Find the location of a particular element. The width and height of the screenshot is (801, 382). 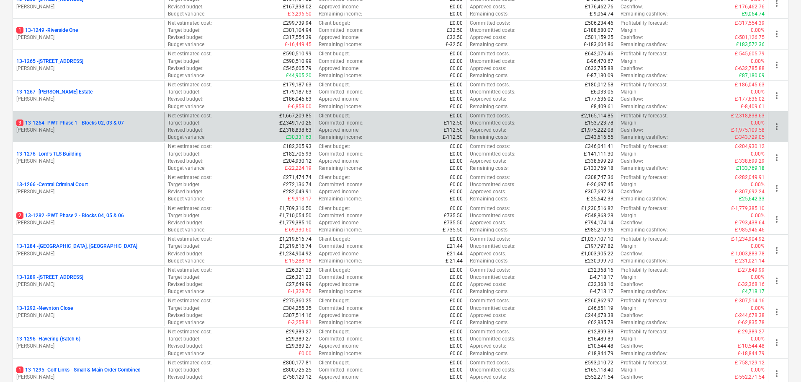

p: 13-1282 - PWT Phase 2 - Blocks 04, 05 & 06 is located at coordinates (70, 215).